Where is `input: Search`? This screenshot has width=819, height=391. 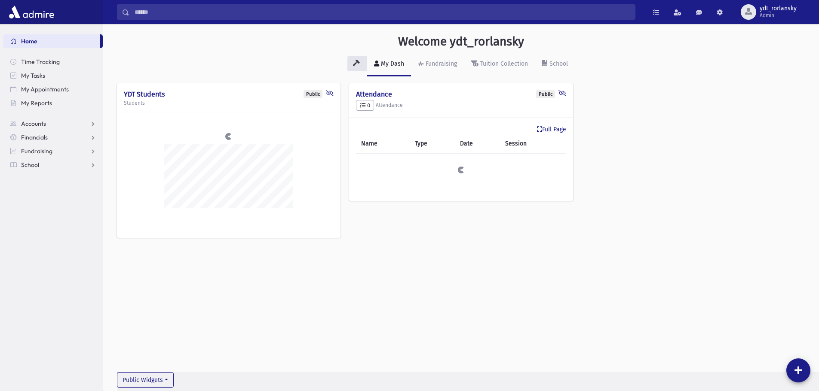
input: Search is located at coordinates (382, 12).